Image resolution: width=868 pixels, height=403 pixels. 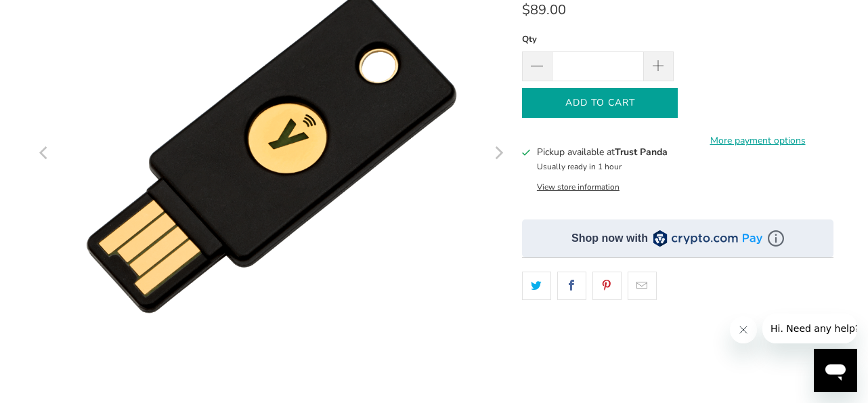 I want to click on h3: Pickup available at, so click(x=603, y=152).